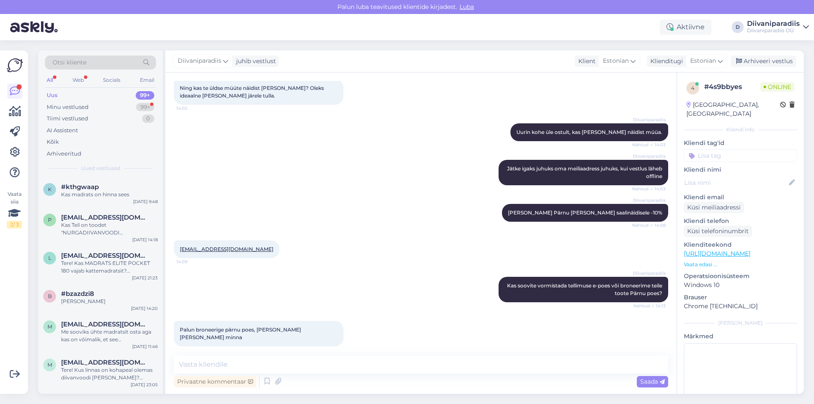 Image resolution: width=814 pixels, height=404 pixels. Describe the element at coordinates (686, 27) in the screenshot. I see `div: Aktiivne` at that location.